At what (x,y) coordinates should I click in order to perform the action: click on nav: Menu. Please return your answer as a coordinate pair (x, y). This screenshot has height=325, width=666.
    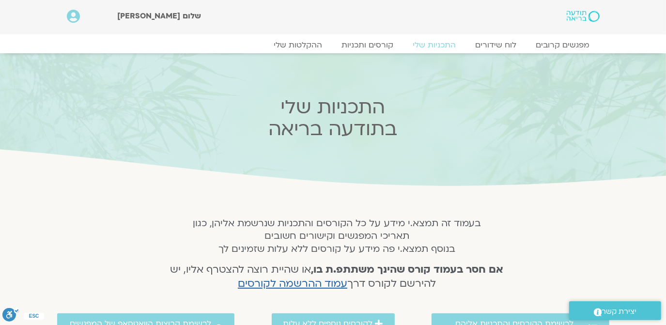
    Looking at the image, I should click on (333, 45).